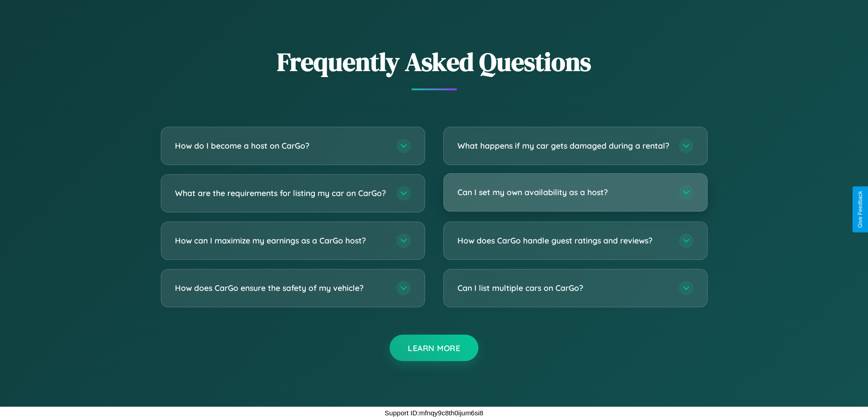 This screenshot has height=419, width=868. What do you see at coordinates (281, 287) in the screenshot?
I see `h3: How does CarGo ensure the safety of my vehicle?` at bounding box center [281, 287].